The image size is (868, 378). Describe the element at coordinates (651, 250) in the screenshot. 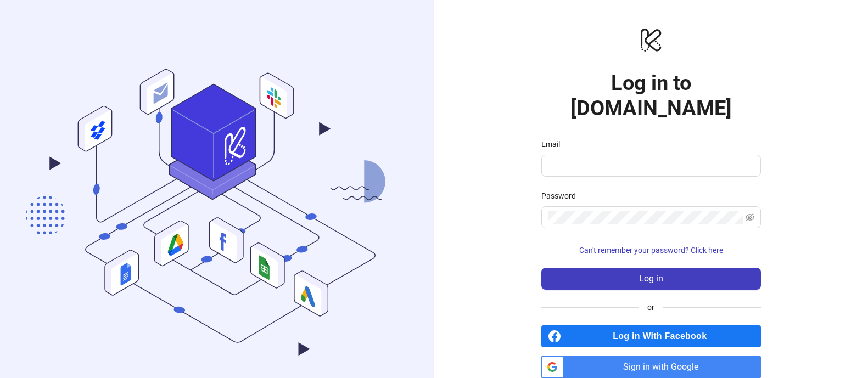

I see `a: Can't remember your password? Click here` at that location.